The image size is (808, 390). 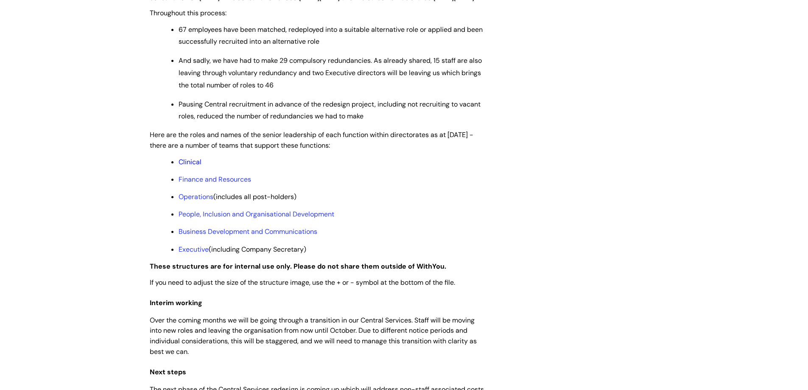 I want to click on span: Next steps, so click(x=168, y=371).